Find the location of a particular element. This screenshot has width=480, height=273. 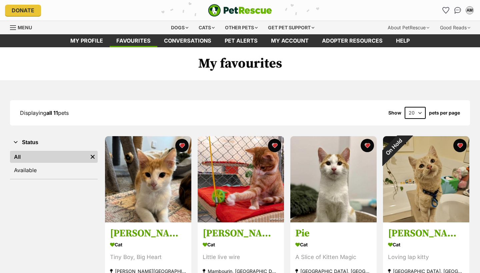

div: Good Reads is located at coordinates (455, 28).